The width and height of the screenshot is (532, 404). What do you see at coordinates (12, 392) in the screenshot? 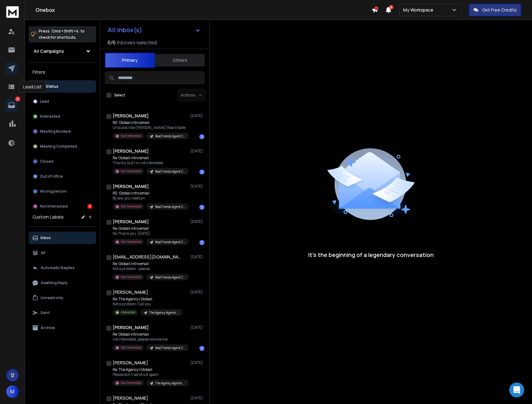
I see `button: M` at bounding box center [12, 392].